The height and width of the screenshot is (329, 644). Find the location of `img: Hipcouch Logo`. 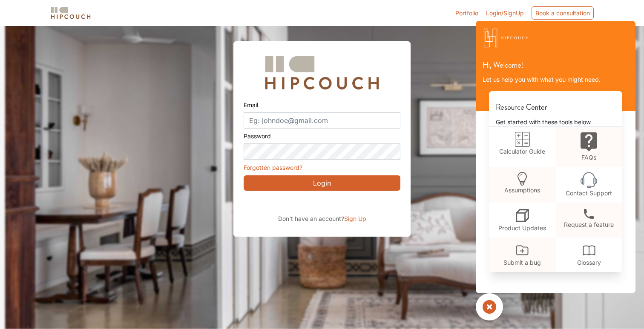

img: Hipcouch Logo is located at coordinates (322, 73).